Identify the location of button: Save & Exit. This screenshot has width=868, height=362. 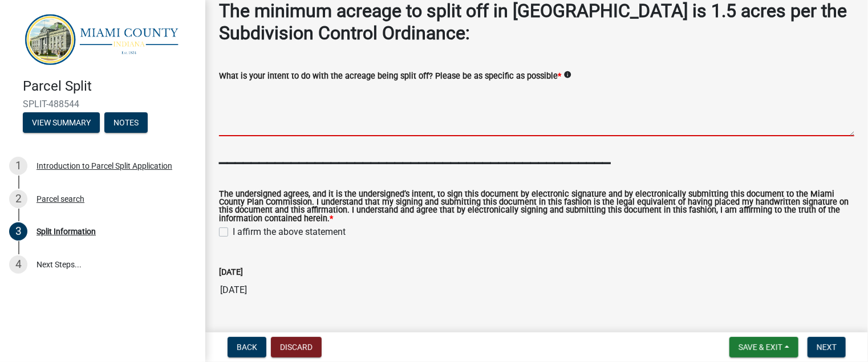
(764, 347).